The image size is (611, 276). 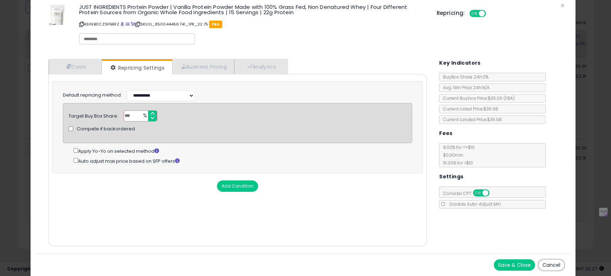 I want to click on h3: JUST INGREDIENTS Protein Powder | Vanilla Protein Powder Made with 100% Grass Fed, Non Denatured ..., so click(x=253, y=10).